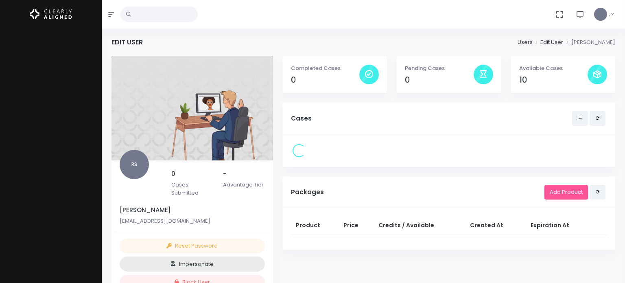 The height and width of the screenshot is (283, 625). Describe the element at coordinates (432, 118) in the screenshot. I see `h5: Cases` at that location.